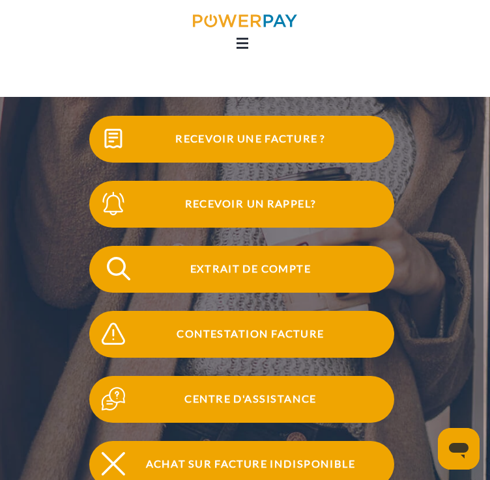 The image size is (490, 480). What do you see at coordinates (118, 268) in the screenshot?
I see `img: qb_search.svg` at bounding box center [118, 268].